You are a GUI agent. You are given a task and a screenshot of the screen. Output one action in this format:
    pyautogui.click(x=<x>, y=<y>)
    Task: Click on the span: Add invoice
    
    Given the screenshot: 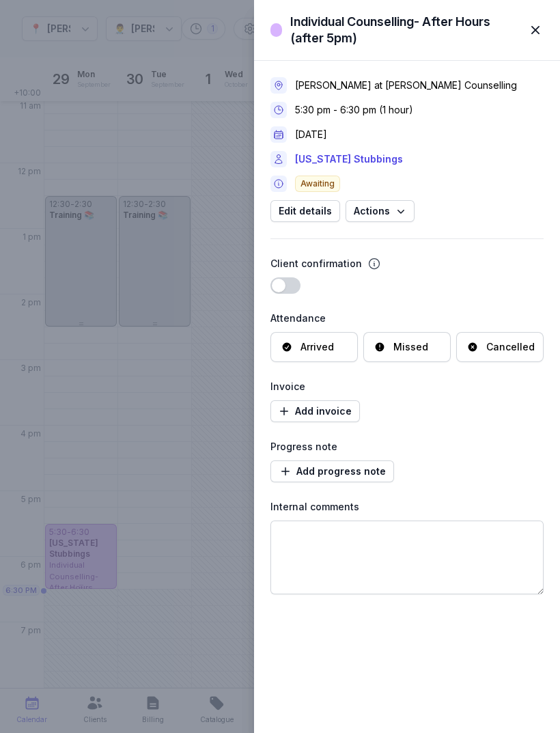 What is the action you would take?
    pyautogui.click(x=315, y=411)
    